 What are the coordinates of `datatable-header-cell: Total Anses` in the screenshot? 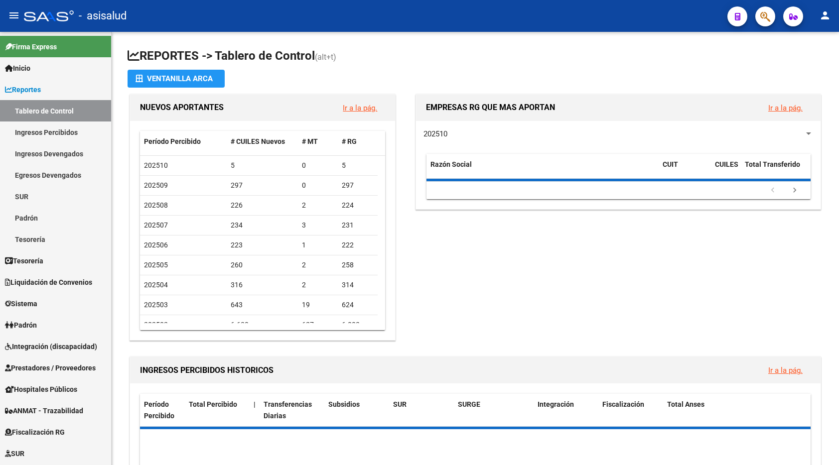 It's located at (733, 410).